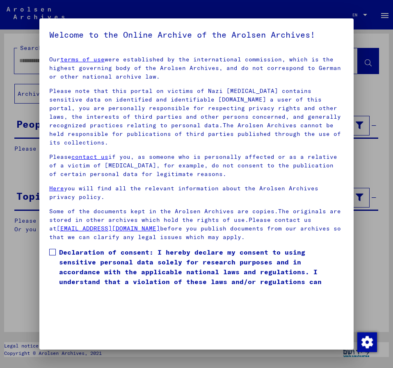 The image size is (393, 368). I want to click on a: contact us, so click(90, 157).